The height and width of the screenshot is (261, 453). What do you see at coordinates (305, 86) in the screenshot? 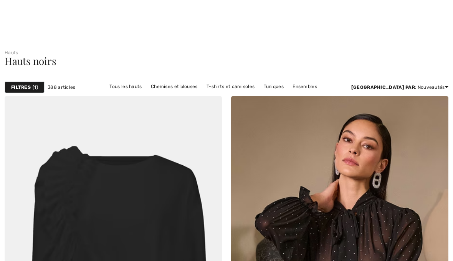
I see `a: Ensembles` at bounding box center [305, 86].